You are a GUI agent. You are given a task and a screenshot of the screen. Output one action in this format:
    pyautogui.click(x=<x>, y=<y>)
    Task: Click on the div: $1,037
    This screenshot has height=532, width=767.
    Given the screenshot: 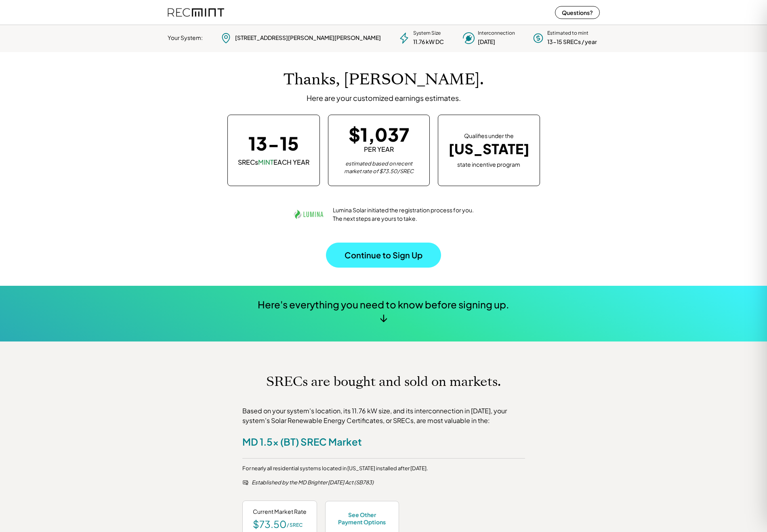 What is the action you would take?
    pyautogui.click(x=379, y=134)
    